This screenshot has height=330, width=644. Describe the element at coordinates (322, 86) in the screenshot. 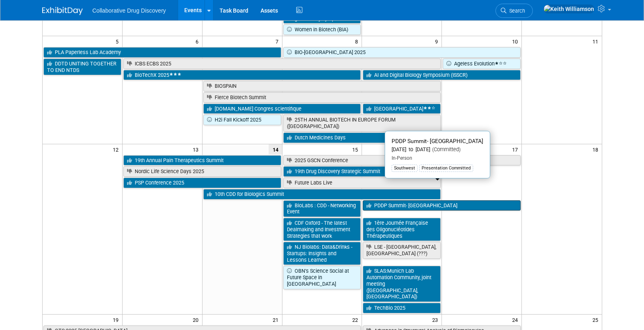

I see `a: BIOSPAIN` at that location.